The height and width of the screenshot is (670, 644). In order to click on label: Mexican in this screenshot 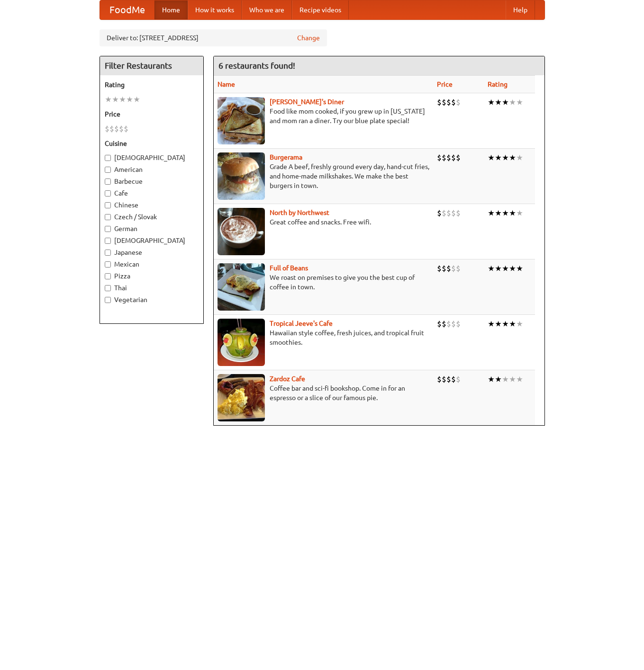, I will do `click(151, 264)`.